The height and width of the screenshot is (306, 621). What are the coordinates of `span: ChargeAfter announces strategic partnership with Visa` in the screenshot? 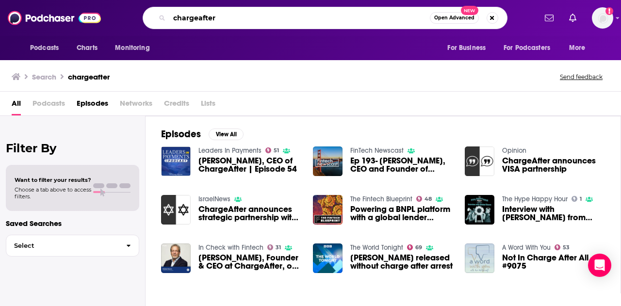 It's located at (250, 213).